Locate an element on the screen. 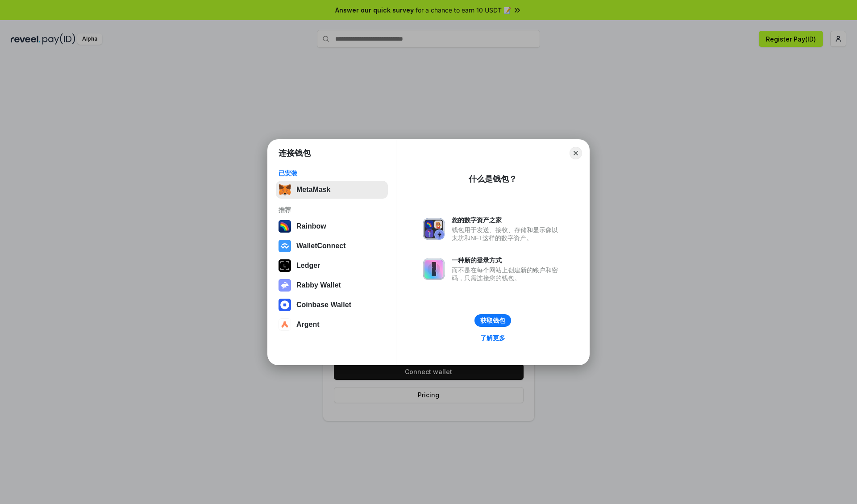  button: Rabby Wallet is located at coordinates (331, 285).